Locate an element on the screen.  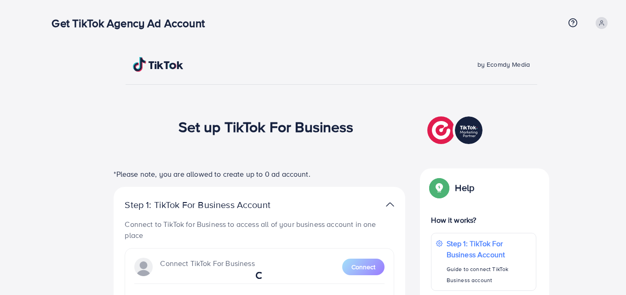
p: Help is located at coordinates (465, 188).